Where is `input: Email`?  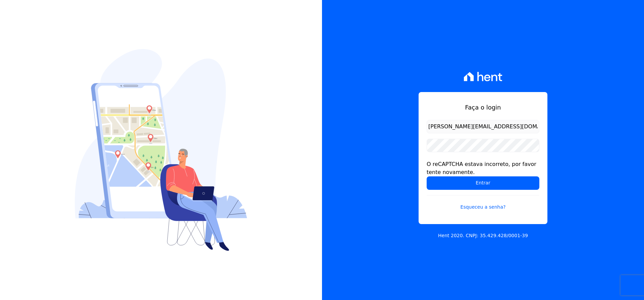 input: Email is located at coordinates (483, 127).